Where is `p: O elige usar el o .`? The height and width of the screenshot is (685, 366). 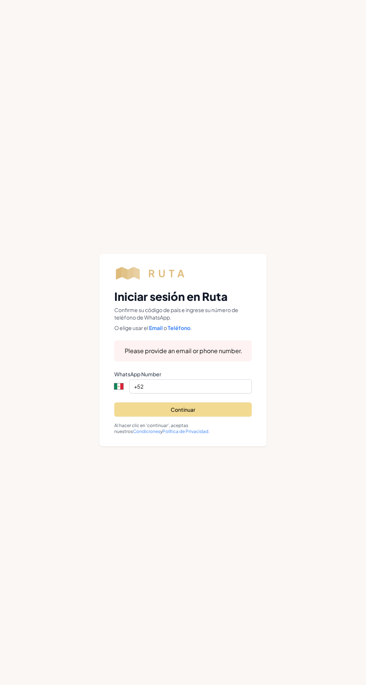
p: O elige usar el o . is located at coordinates (183, 328).